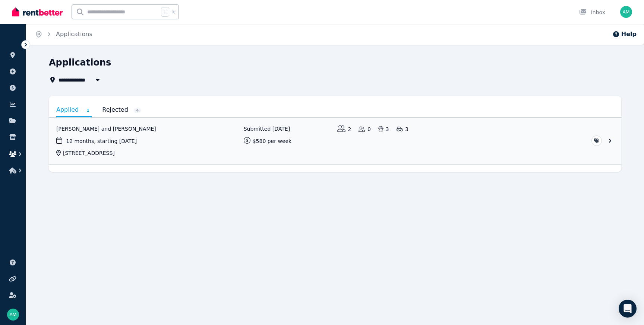  Describe the element at coordinates (138, 110) in the screenshot. I see `span: 4` at that location.